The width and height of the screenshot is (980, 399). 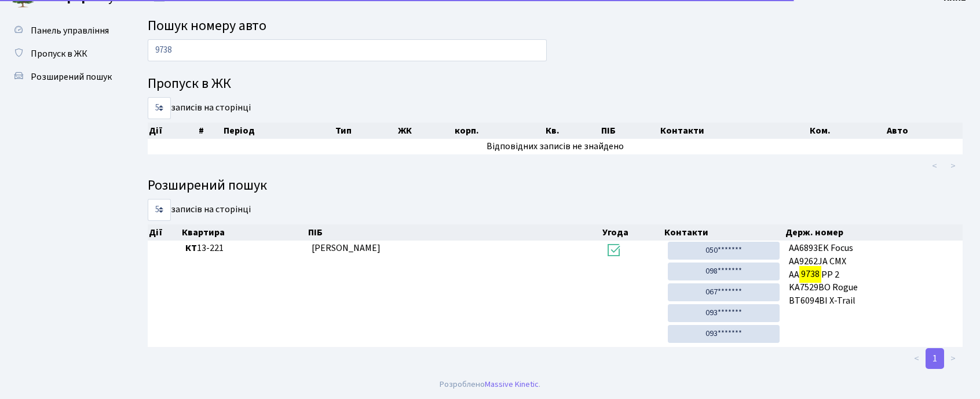 What do you see at coordinates (425, 131) in the screenshot?
I see `th: ЖК` at bounding box center [425, 131].